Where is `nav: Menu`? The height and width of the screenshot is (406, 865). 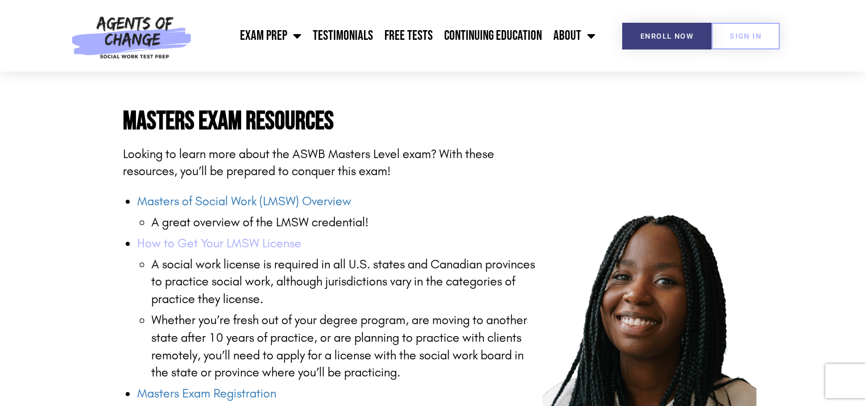
nav: Menu is located at coordinates (399, 36).